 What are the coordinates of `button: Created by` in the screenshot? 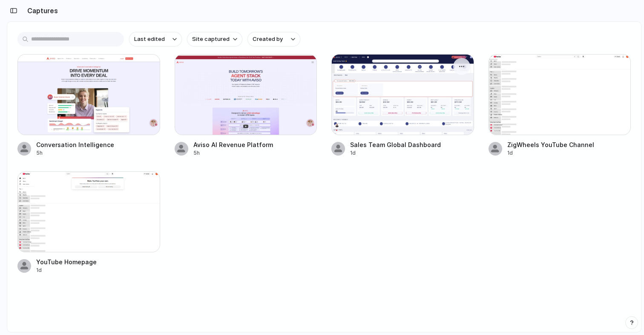 It's located at (274, 39).